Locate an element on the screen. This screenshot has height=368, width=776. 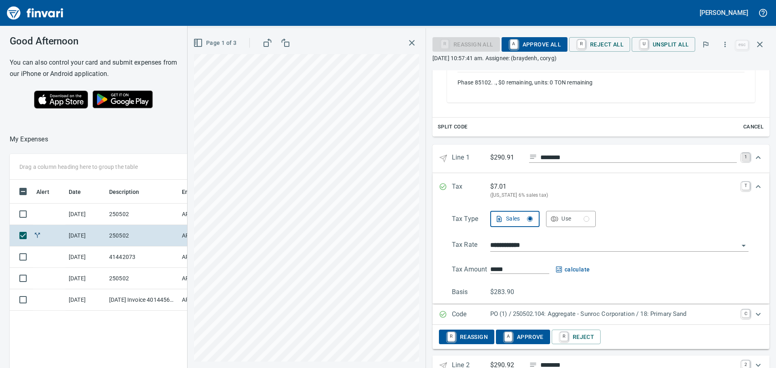
button: Split Code is located at coordinates (453, 127).